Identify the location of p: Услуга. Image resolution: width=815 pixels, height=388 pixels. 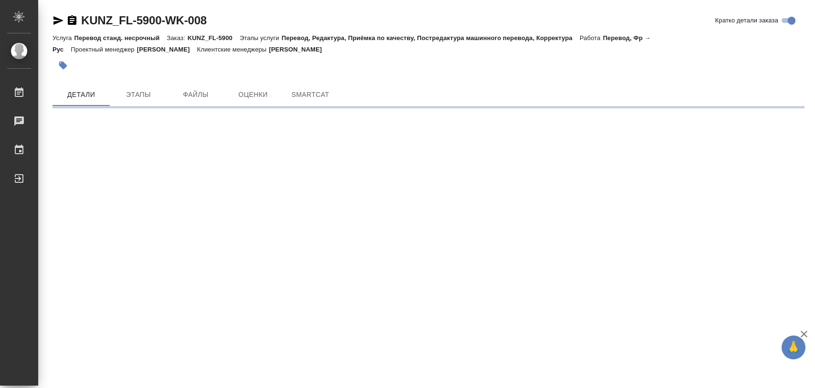
(63, 38).